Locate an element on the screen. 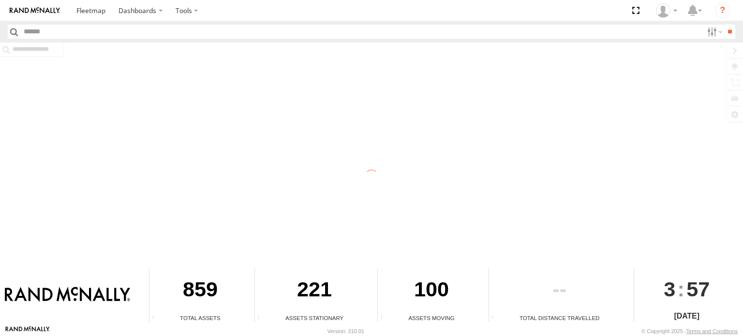 Image resolution: width=743 pixels, height=336 pixels. div: Total number of assets current stationary. is located at coordinates (262, 318).